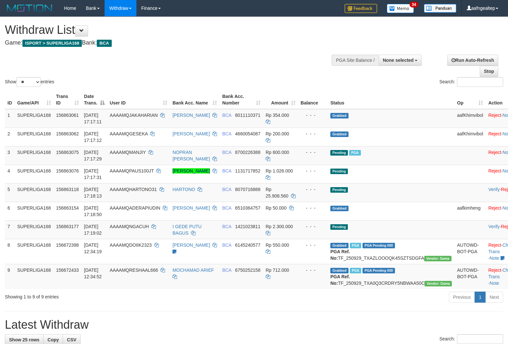  I want to click on span: Rp 600.000, so click(278, 152).